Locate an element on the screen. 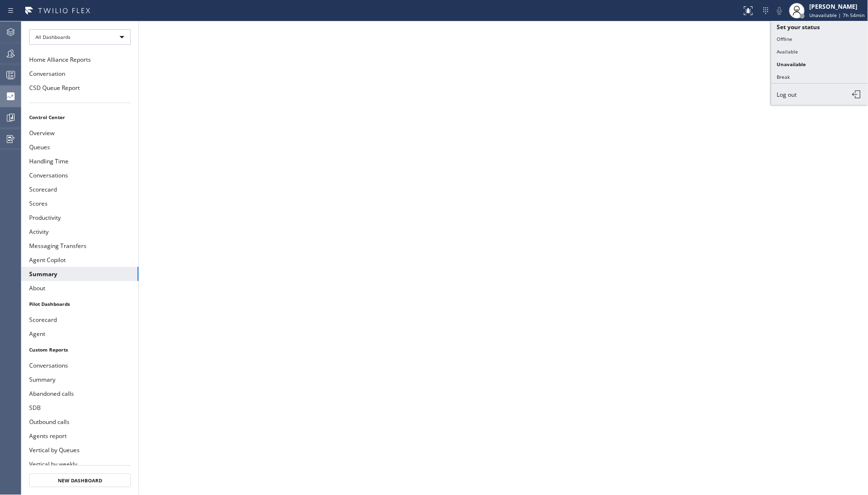 This screenshot has width=868, height=495. button: Overview is located at coordinates (80, 133).